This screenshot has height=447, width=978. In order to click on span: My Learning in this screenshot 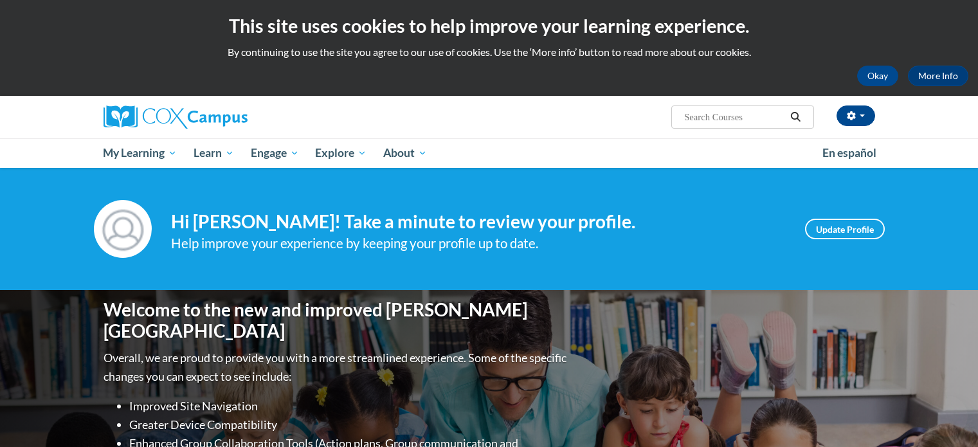, I will do `click(140, 153)`.